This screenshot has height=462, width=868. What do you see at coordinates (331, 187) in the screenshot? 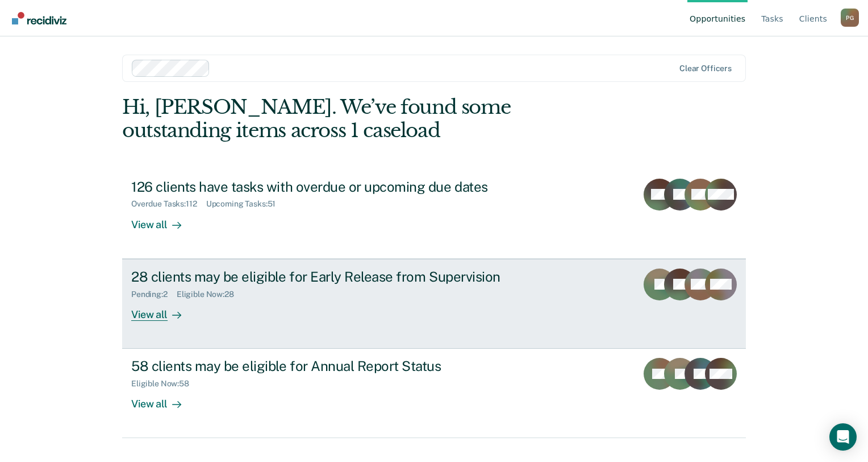
I see `div: 126 clients have tasks with overdue or upcoming due dates` at bounding box center [331, 187].